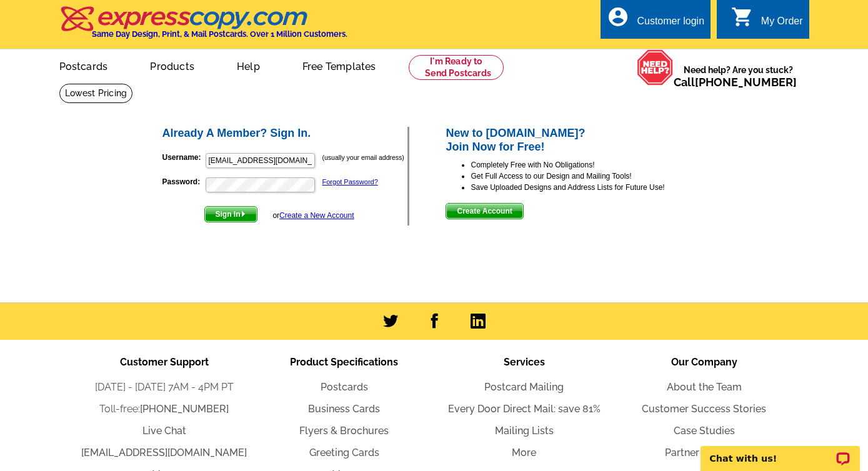  Describe the element at coordinates (704, 453) in the screenshot. I see `a: Partner Program` at that location.